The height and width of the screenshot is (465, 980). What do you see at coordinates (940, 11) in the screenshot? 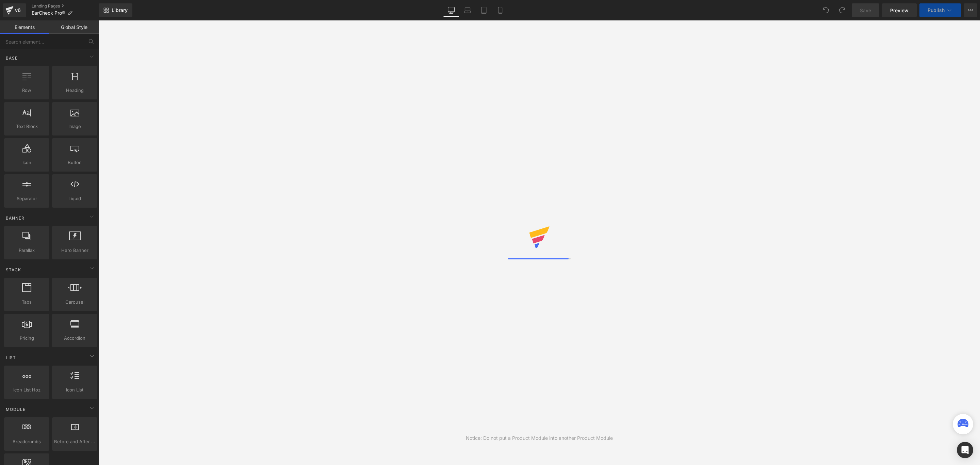
I see `button: Publish` at bounding box center [940, 11].